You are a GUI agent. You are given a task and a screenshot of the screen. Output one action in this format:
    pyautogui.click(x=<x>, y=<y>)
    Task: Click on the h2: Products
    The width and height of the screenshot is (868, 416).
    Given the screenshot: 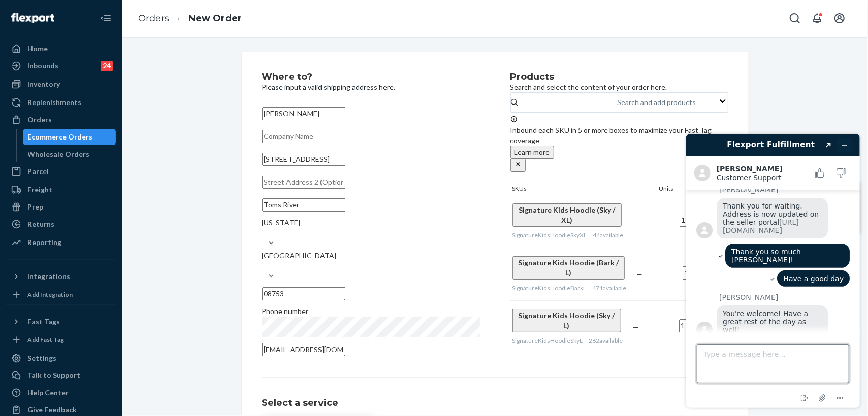 What is the action you would take?
    pyautogui.click(x=619, y=77)
    